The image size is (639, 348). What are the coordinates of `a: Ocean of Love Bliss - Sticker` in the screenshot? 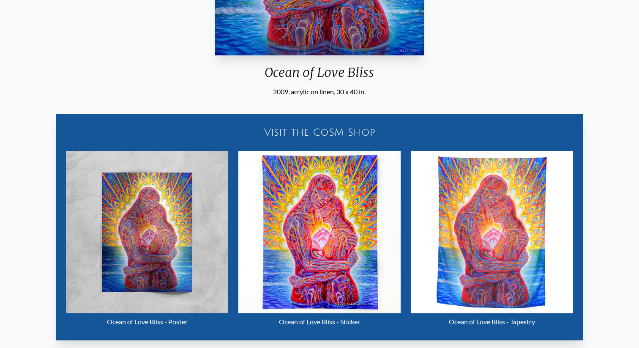 It's located at (319, 240).